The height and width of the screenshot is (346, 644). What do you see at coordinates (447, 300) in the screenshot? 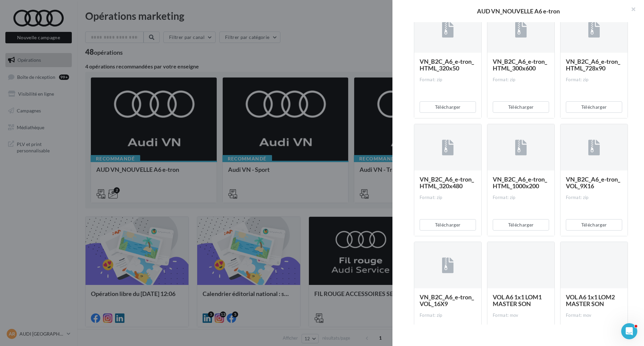
I see `span: VN_B2C_A6_e-tron_VOL_16X9` at bounding box center [447, 300].